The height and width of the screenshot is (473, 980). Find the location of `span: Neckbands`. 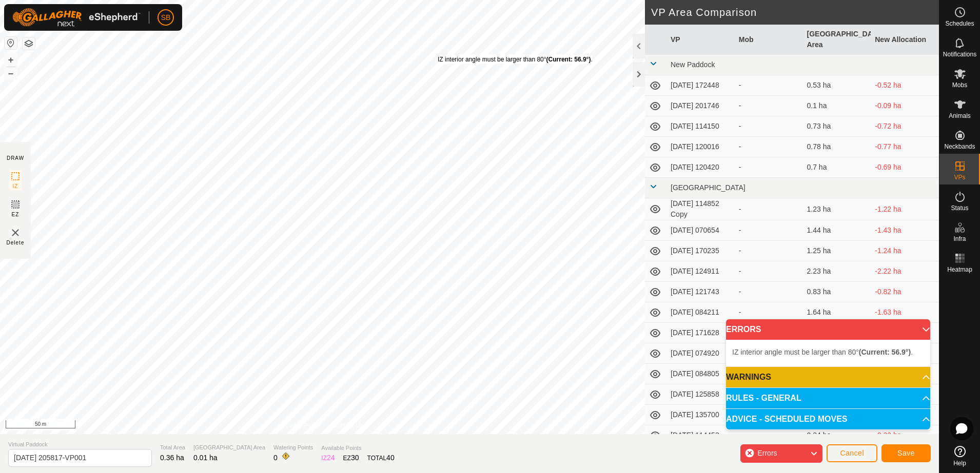

span: Neckbands is located at coordinates (960, 147).